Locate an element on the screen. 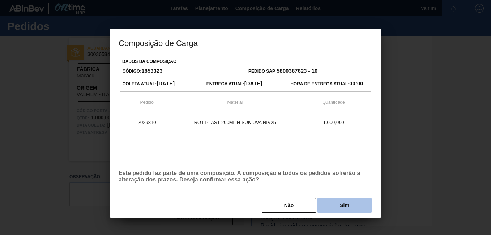 The height and width of the screenshot is (235, 491). span: Material is located at coordinates (235, 102).